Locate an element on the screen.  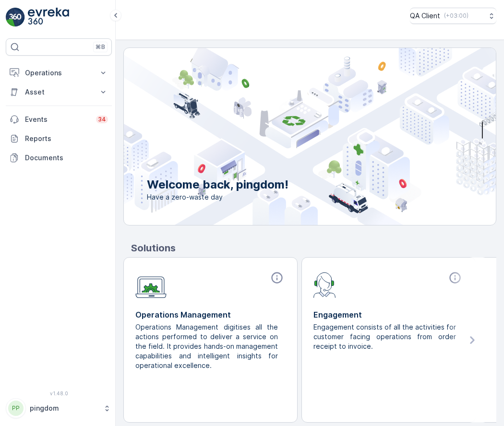
button: PPpingdom is located at coordinates (59, 408).